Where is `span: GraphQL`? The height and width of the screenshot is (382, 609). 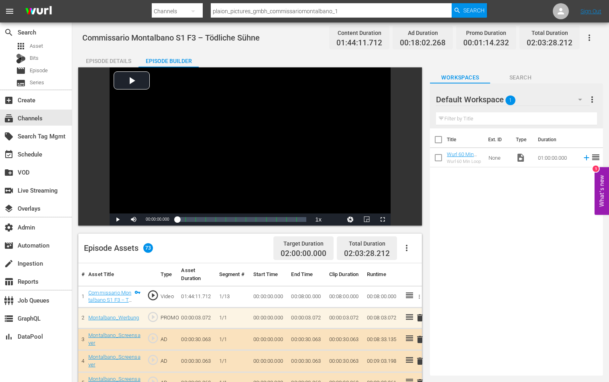 span: GraphQL is located at coordinates (9, 319).